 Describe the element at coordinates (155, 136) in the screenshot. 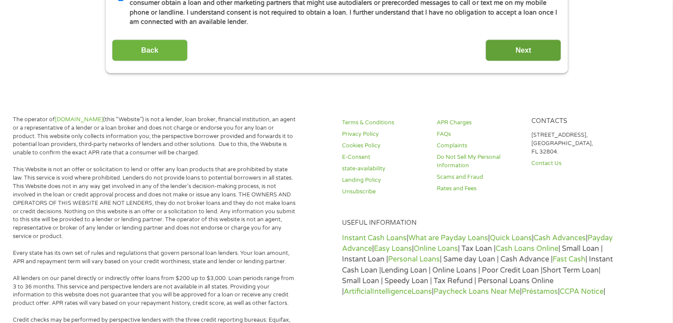

I see `p: The operator of (this “Website”) is not a lender, loan broker, financial institution, an agent or...` at that location.